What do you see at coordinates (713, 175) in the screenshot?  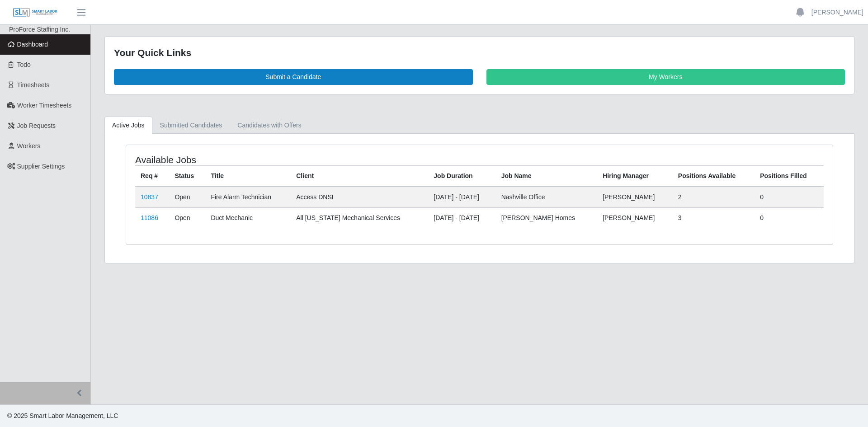 I see `th: Positions Available` at bounding box center [713, 175].